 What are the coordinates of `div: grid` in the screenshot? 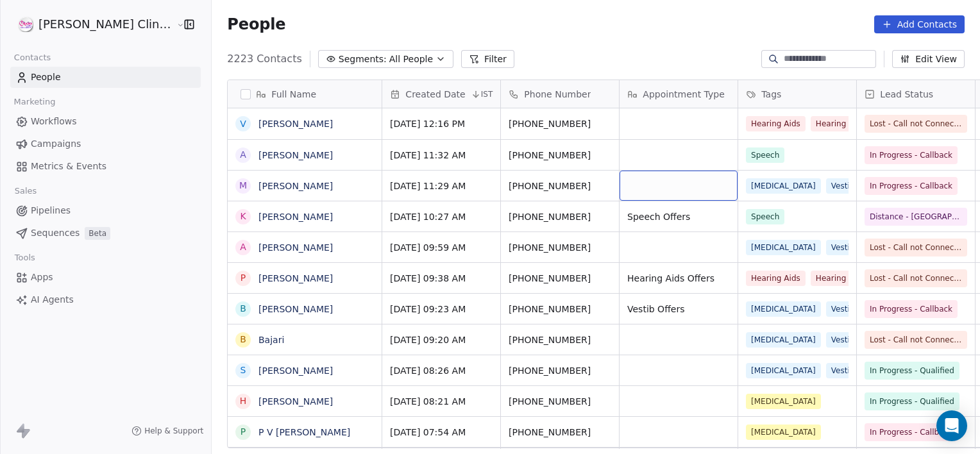 It's located at (304, 279).